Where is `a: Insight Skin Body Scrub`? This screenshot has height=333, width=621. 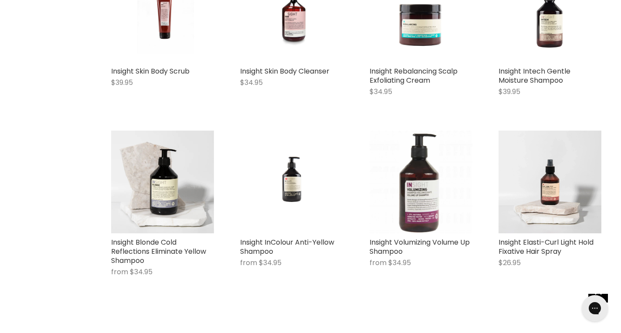 a: Insight Skin Body Scrub is located at coordinates (150, 71).